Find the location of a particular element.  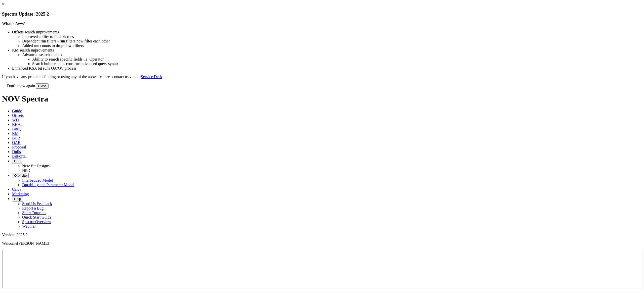

li: Advanced search enabled is located at coordinates (332, 55).